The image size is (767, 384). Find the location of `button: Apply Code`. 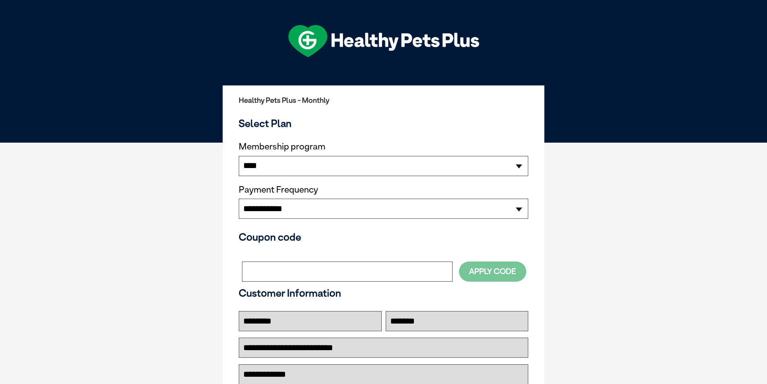

button: Apply Code is located at coordinates (492, 271).